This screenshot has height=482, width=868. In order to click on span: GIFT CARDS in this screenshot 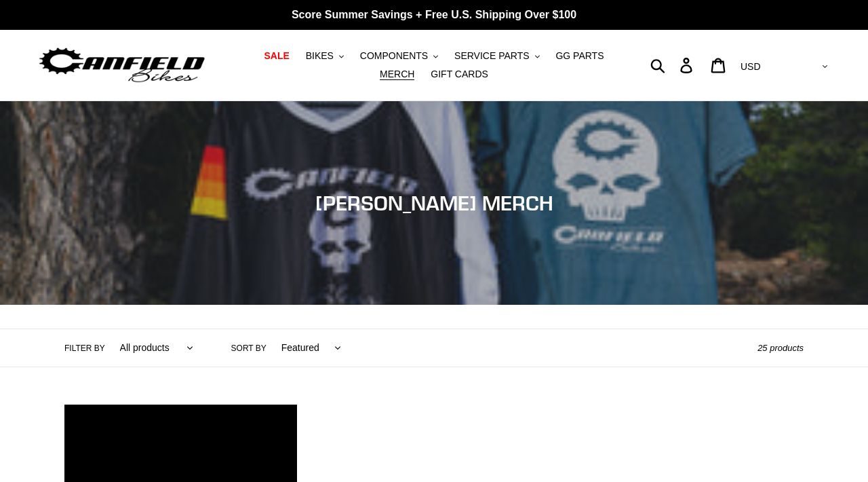, I will do `click(459, 74)`.